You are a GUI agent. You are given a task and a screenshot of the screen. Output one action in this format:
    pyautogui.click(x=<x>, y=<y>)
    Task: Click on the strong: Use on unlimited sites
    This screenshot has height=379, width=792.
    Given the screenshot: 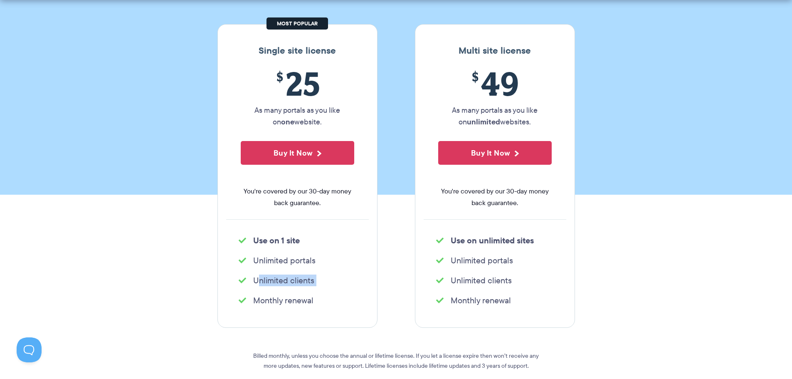 What is the action you would take?
    pyautogui.click(x=492, y=240)
    